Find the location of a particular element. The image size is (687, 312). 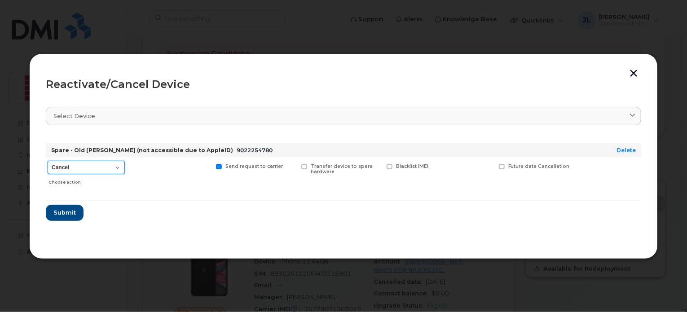

a: Delete is located at coordinates (626, 150).